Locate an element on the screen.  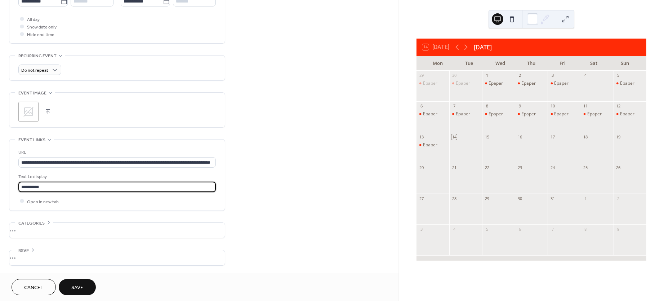
div: 24 is located at coordinates (553, 168).